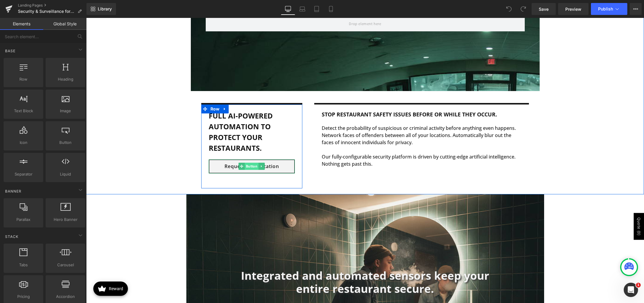 This screenshot has height=303, width=644. Describe the element at coordinates (574, 9) in the screenshot. I see `span: Preview` at that location.